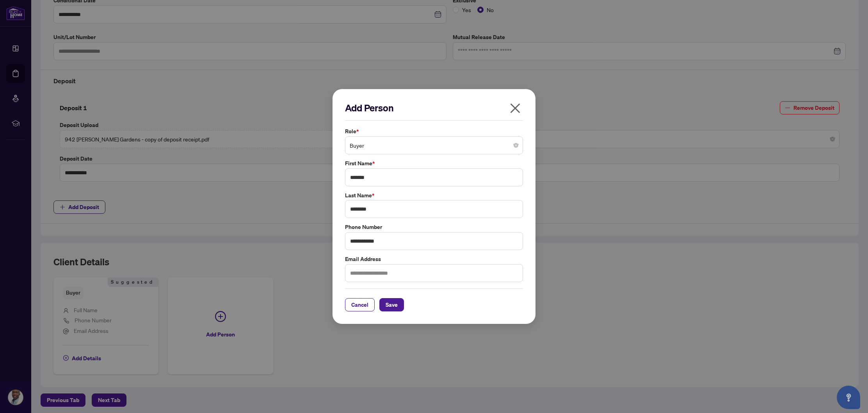  I want to click on button: Cancel, so click(360, 305).